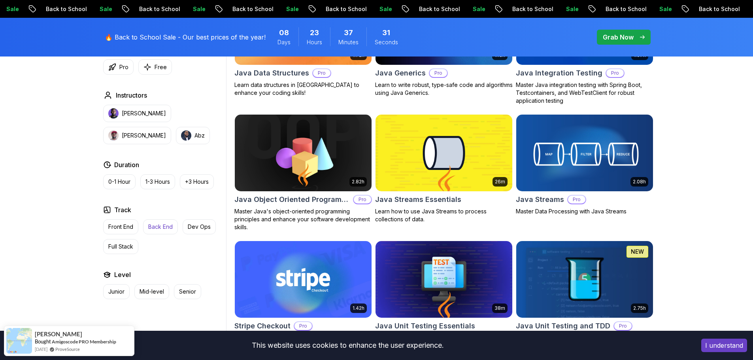 The width and height of the screenshot is (753, 360). I want to click on p: 1.42h, so click(359, 308).